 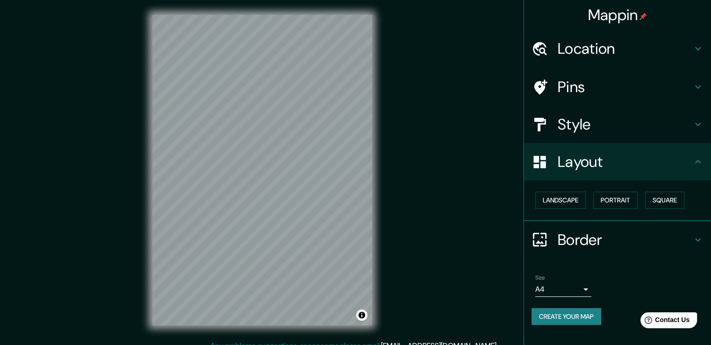 I want to click on div: Layout, so click(x=617, y=162).